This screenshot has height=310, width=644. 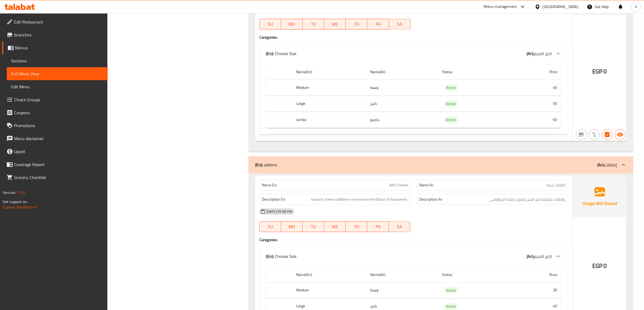 I want to click on strong: Description Ar:, so click(x=431, y=200).